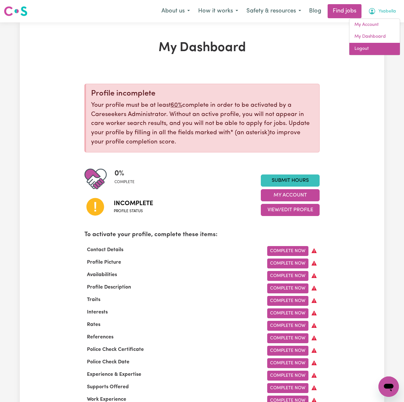  What do you see at coordinates (124, 174) in the screenshot?
I see `span: 0 %` at bounding box center [124, 174].